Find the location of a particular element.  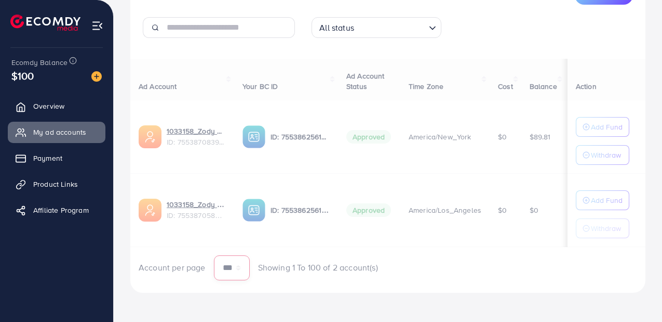

img: menu is located at coordinates (97, 25).